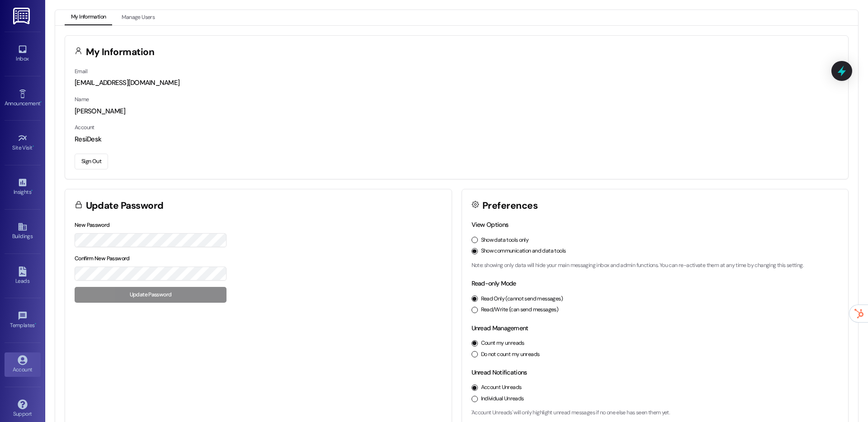 This screenshot has height=422, width=868. I want to click on label: Read/Write (can send messages), so click(520, 310).